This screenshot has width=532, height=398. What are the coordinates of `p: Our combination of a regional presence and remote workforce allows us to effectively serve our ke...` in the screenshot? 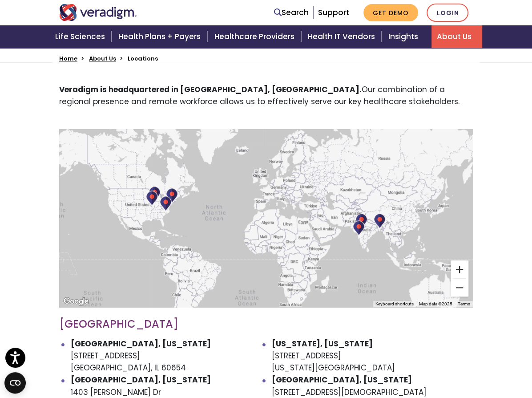 It's located at (266, 96).